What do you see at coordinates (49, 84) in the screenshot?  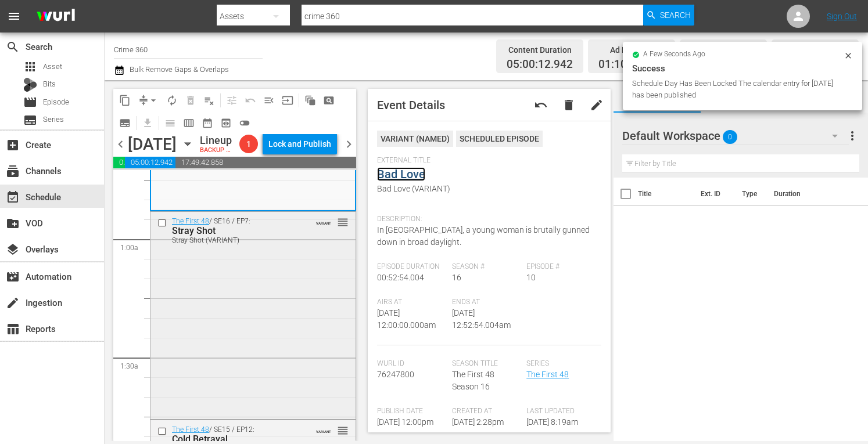 I see `span: Bits` at bounding box center [49, 84].